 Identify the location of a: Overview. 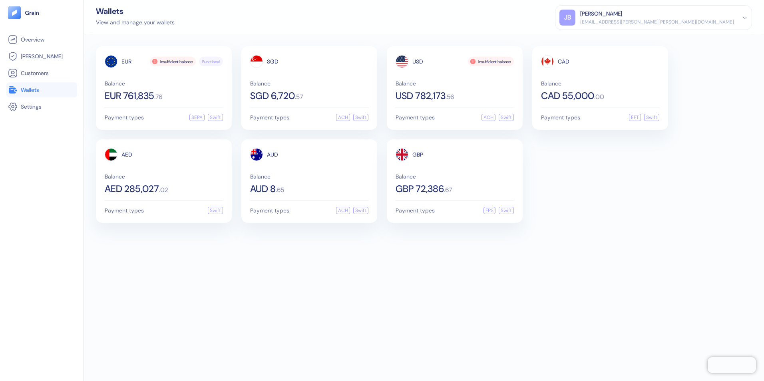
(42, 40).